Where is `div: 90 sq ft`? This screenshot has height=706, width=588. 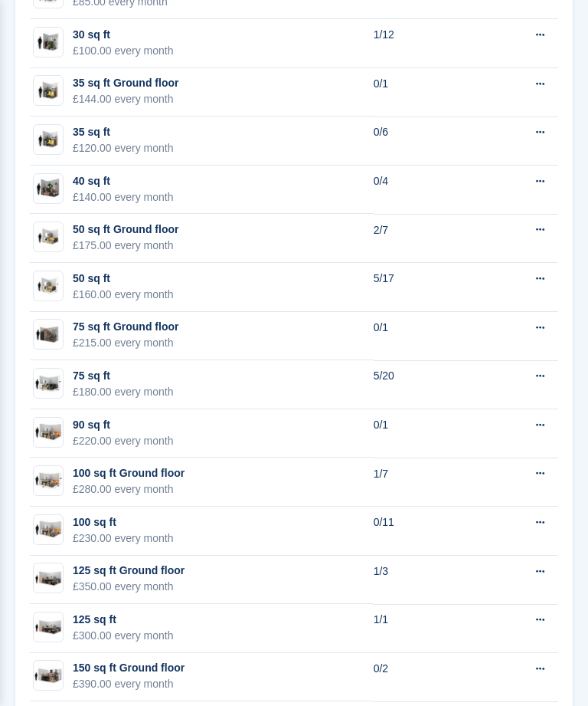
div: 90 sq ft is located at coordinates (123, 424).